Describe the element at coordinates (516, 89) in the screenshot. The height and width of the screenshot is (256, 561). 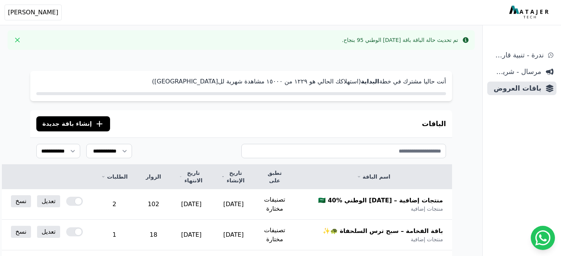
I see `span: باقات العروض` at that location.